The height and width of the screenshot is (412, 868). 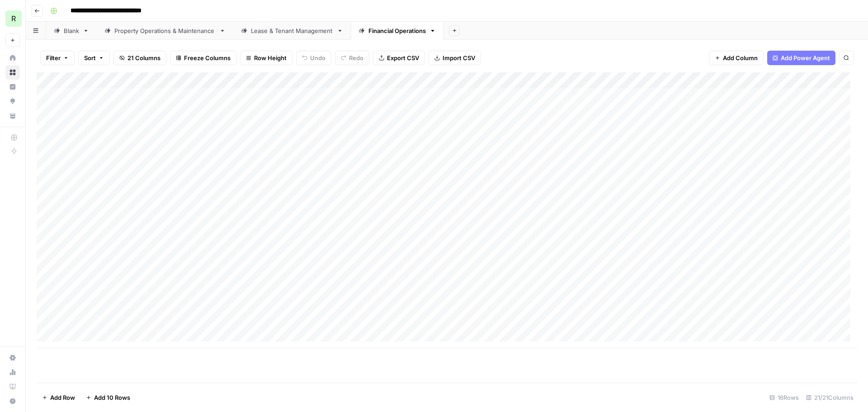 I want to click on span: Filter, so click(x=53, y=58).